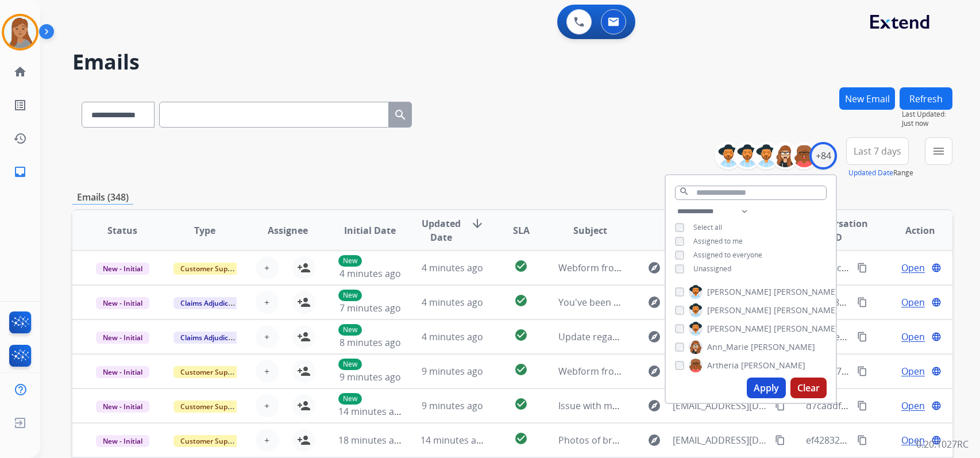 This screenshot has height=458, width=980. I want to click on button: Refresh, so click(925, 98).